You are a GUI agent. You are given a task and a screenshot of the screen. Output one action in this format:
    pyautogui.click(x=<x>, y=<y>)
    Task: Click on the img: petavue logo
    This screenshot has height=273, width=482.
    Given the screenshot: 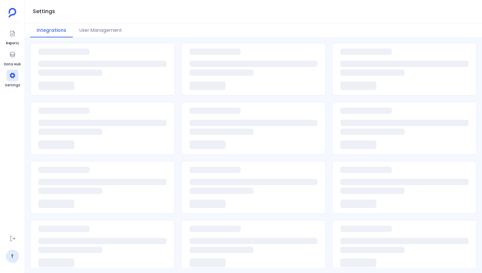 What is the action you would take?
    pyautogui.click(x=12, y=13)
    